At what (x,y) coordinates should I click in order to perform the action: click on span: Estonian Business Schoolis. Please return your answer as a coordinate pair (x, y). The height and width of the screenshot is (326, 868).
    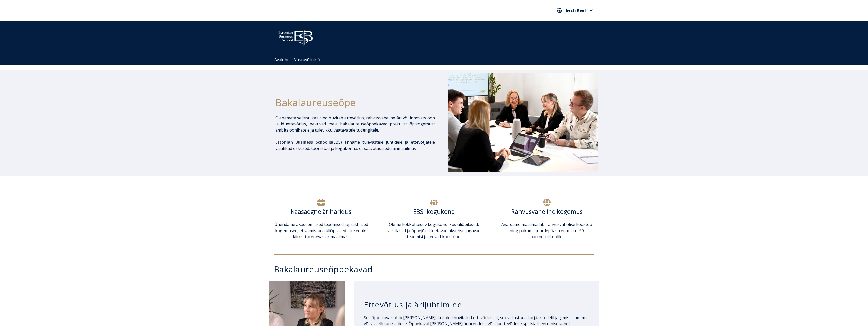
    Looking at the image, I should click on (304, 142).